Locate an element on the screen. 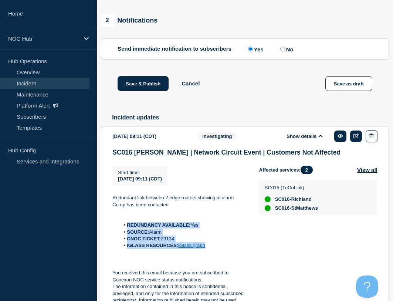  p: NOC Hub is located at coordinates (44, 38).